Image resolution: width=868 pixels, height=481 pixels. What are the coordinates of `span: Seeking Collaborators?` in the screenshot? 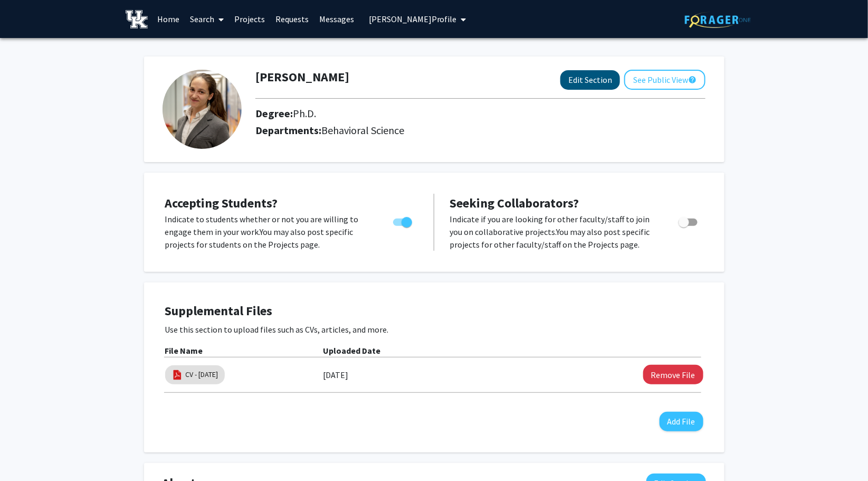 It's located at (514, 203).